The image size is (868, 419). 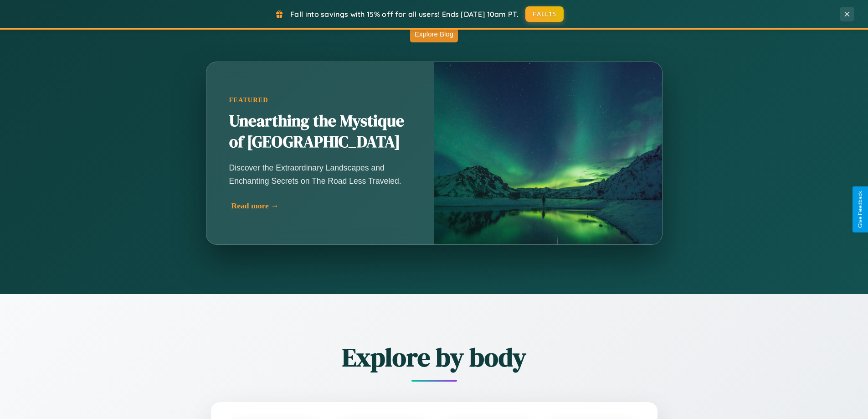 What do you see at coordinates (545, 14) in the screenshot?
I see `button: FALL15` at bounding box center [545, 14].